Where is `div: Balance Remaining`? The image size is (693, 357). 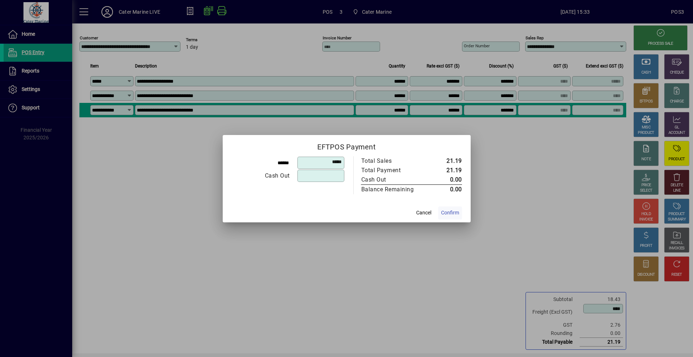 div: Balance Remaining is located at coordinates (391, 189).